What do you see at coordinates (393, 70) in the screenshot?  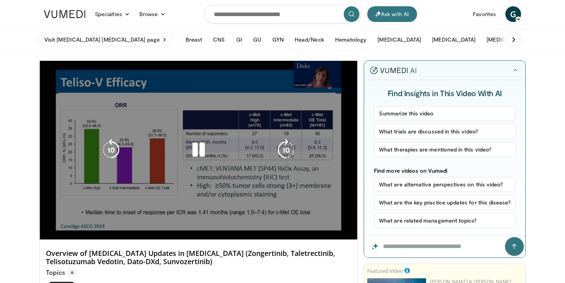 I see `img: vumedi-ai-logo.v2.svg` at bounding box center [393, 70].